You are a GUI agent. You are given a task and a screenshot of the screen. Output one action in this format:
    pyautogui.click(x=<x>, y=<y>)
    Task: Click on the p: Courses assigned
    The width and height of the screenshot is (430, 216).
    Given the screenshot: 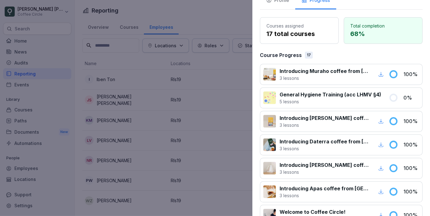 What is the action you would take?
    pyautogui.click(x=300, y=26)
    